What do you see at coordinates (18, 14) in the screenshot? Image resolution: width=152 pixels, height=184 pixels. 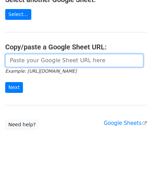 I see `a: Select...` at bounding box center [18, 14].